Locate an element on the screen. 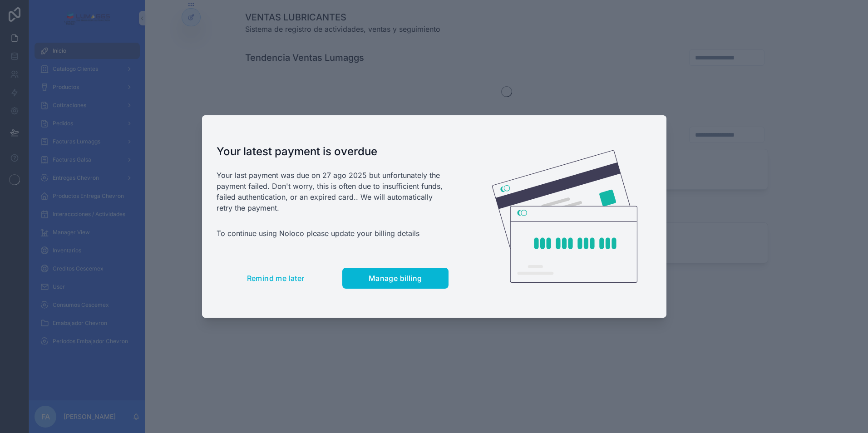  span: Remind me later is located at coordinates (276, 278).